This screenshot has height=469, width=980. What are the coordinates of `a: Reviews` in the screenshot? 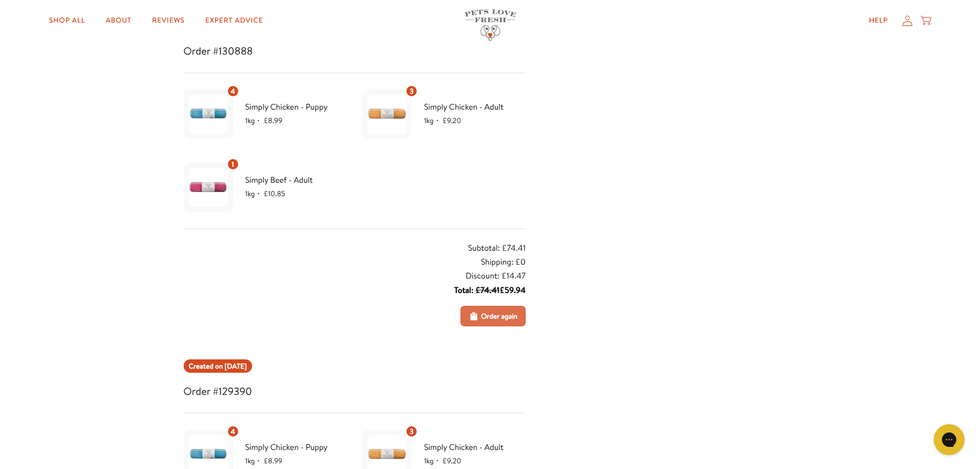 It's located at (169, 21).